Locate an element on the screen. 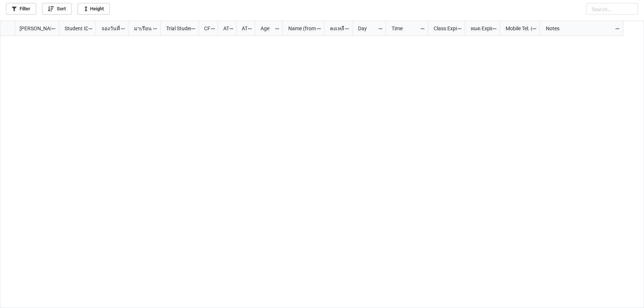 The width and height of the screenshot is (644, 308). div: grid is located at coordinates (30, 29).